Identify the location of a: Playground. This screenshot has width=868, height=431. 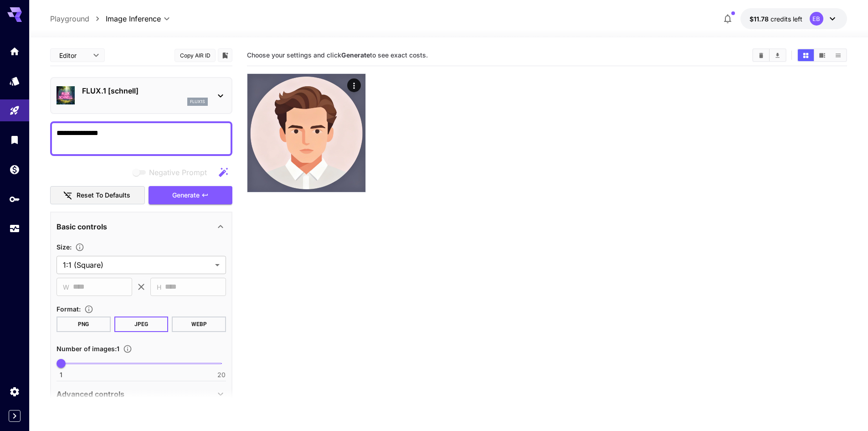
(70, 18).